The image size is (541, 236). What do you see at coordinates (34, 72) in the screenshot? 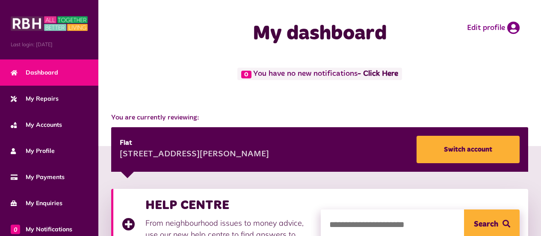
I see `span: Dashboard` at bounding box center [34, 72].